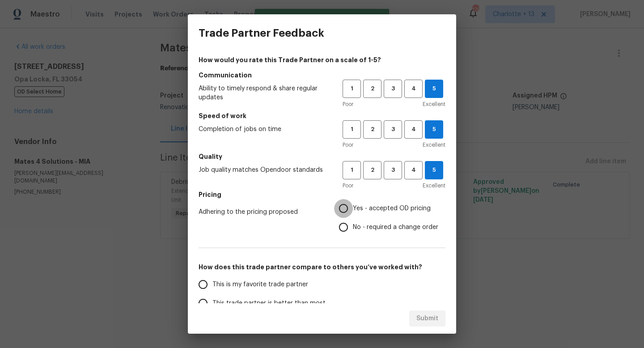  Describe the element at coordinates (322, 116) in the screenshot. I see `h5: Speed of work` at that location.